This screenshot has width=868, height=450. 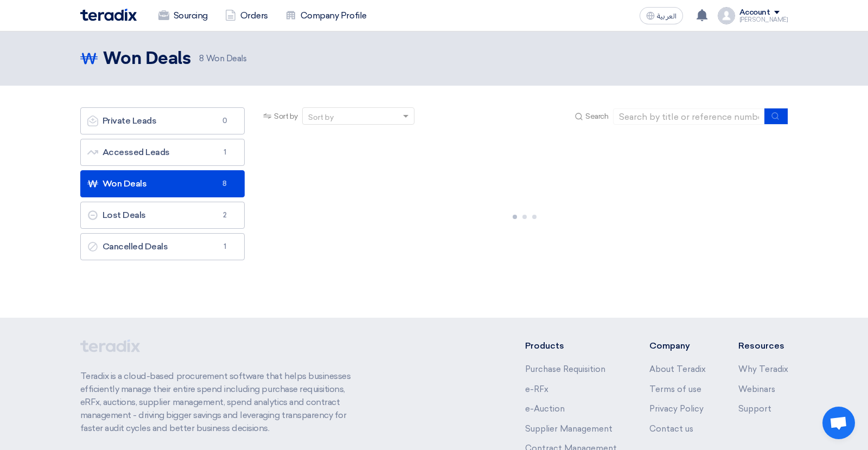 I want to click on li: Products, so click(x=571, y=346).